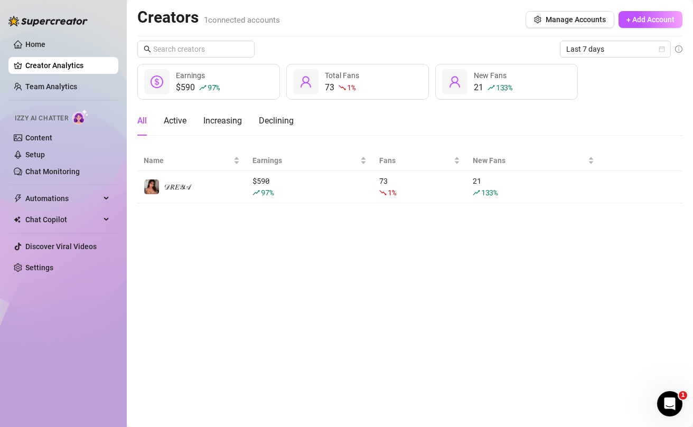 This screenshot has height=427, width=693. I want to click on span: Chat Copilot, so click(63, 220).